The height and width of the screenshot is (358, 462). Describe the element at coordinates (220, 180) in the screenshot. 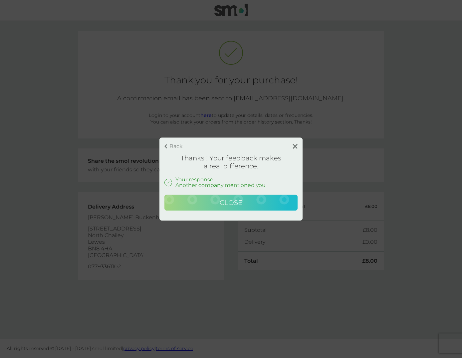

I see `p: Your response:` at that location.